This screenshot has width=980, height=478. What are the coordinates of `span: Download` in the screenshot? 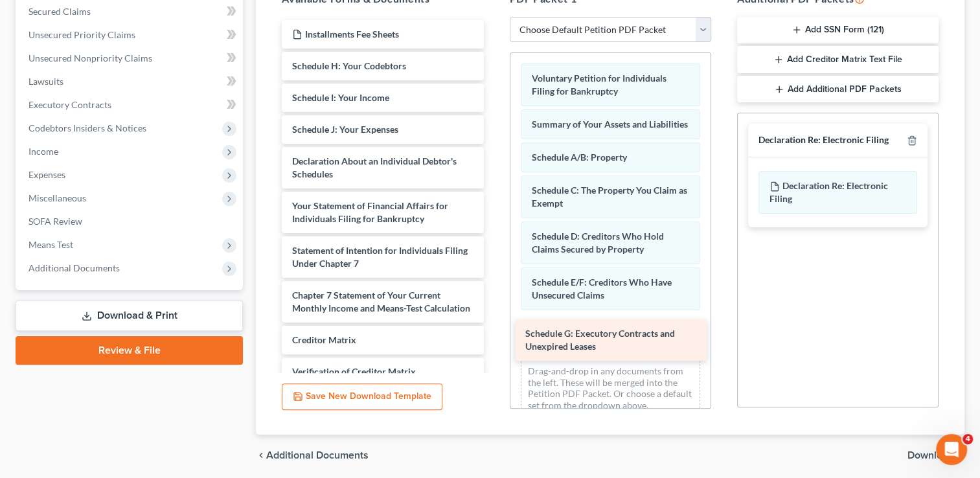 It's located at (931, 455).